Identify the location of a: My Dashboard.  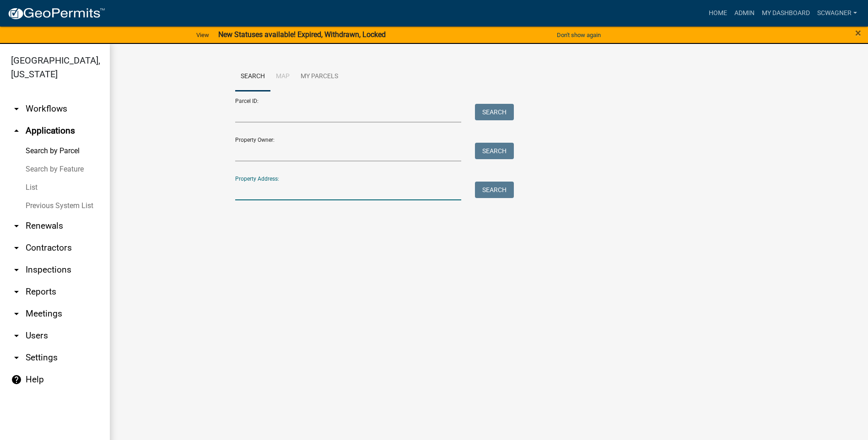
(785, 13).